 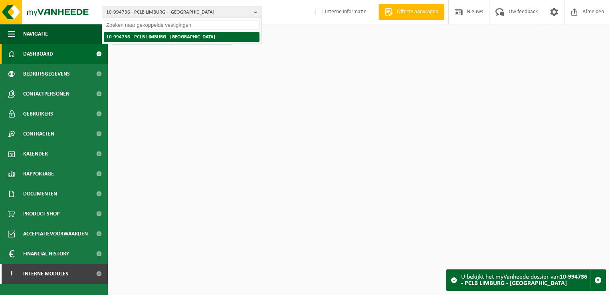 I want to click on span: Dashboard, so click(x=38, y=54).